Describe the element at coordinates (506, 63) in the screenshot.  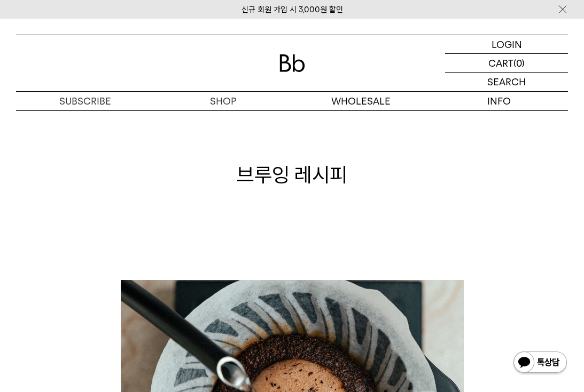
I see `a: CART (0)` at that location.